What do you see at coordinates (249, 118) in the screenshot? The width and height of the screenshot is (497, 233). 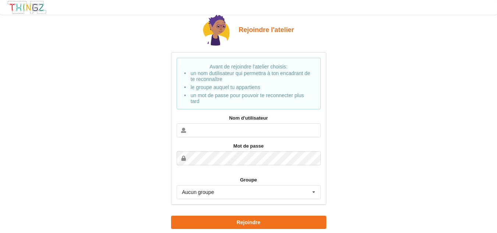 I see `label: Nom d'utilisateur` at bounding box center [249, 118].